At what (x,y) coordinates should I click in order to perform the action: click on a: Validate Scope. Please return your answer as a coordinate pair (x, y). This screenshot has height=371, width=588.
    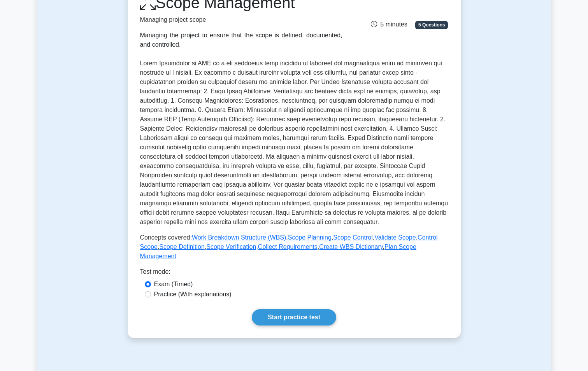
    Looking at the image, I should click on (395, 237).